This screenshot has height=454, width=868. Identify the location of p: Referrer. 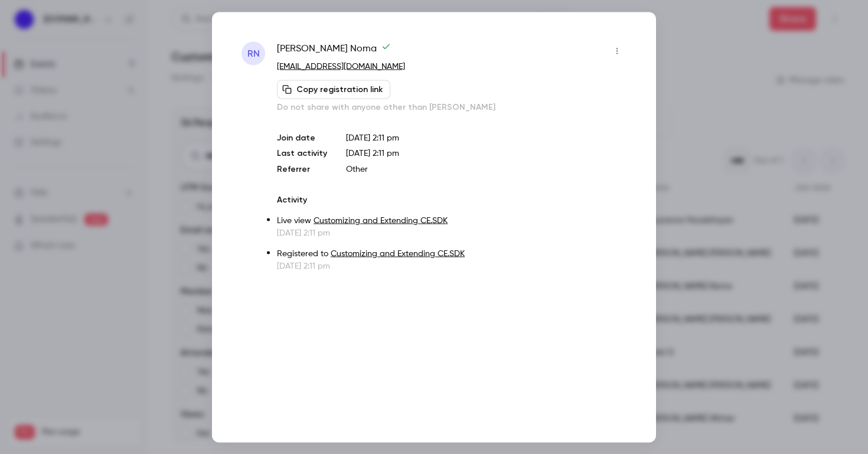
(302, 169).